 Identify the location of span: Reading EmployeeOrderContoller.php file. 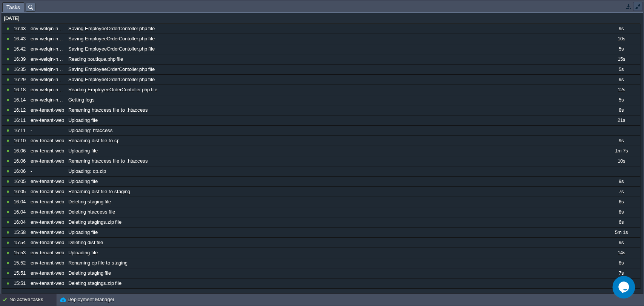
(113, 90).